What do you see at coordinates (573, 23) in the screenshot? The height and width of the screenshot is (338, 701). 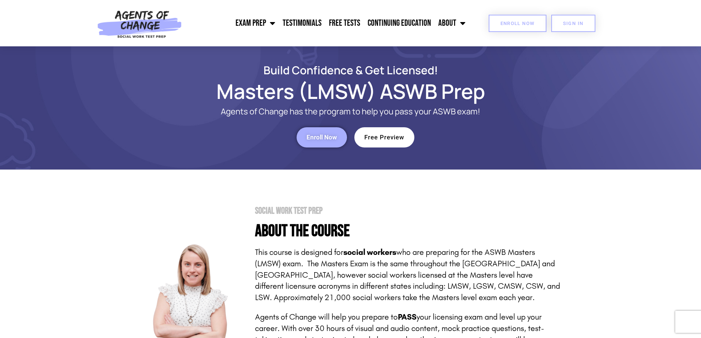 I see `span: SIGN IN` at bounding box center [573, 23].